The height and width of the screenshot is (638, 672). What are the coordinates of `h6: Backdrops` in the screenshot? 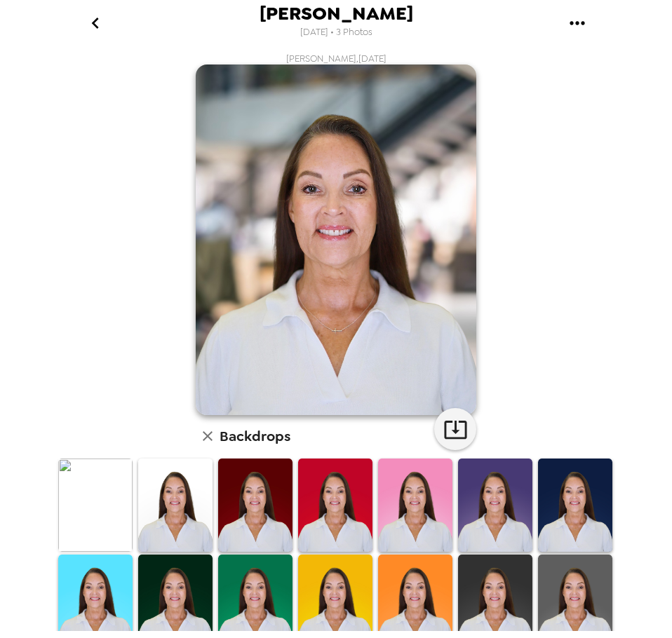 It's located at (255, 436).